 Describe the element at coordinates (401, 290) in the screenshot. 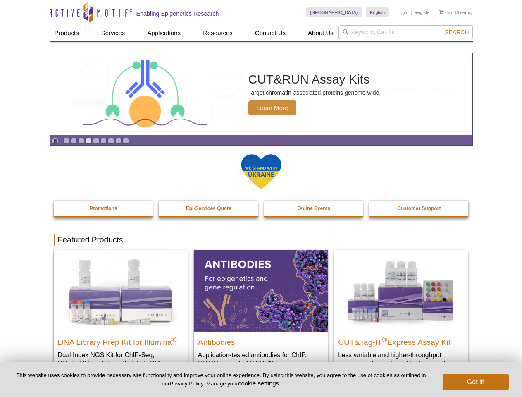

I see `img: CUT&Tag-IT® Express Assay Kit` at that location.